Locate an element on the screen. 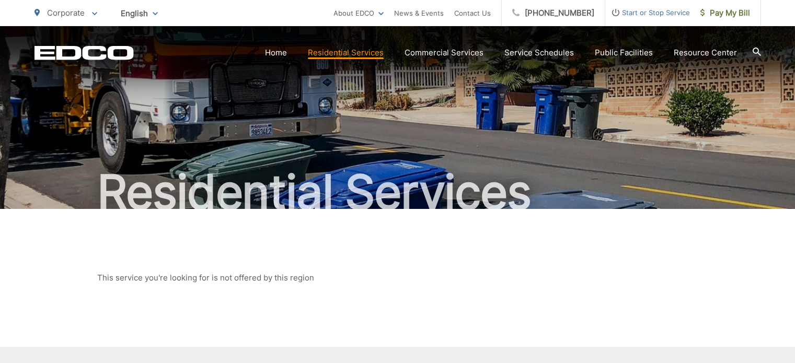 This screenshot has height=363, width=795. a: Public Facilities is located at coordinates (623, 53).